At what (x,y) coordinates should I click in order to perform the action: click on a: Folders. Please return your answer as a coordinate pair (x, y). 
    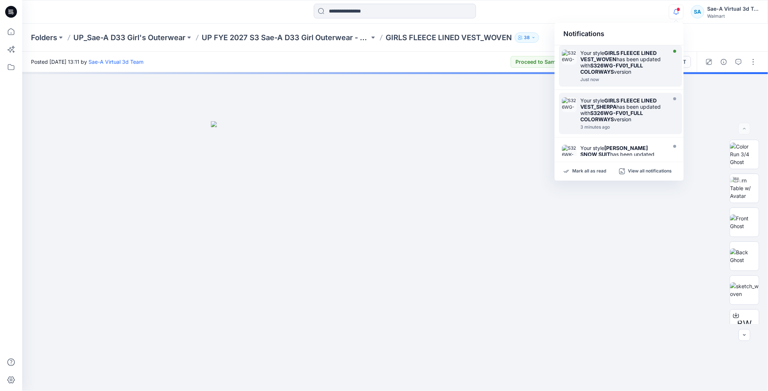
    Looking at the image, I should click on (44, 38).